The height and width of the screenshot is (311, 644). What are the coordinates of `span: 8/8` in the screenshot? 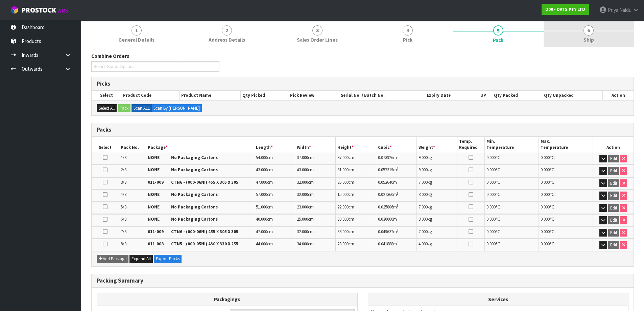 It's located at (123, 243).